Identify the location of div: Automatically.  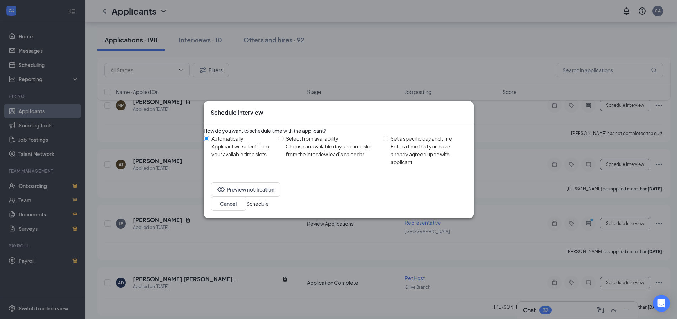
(242, 138).